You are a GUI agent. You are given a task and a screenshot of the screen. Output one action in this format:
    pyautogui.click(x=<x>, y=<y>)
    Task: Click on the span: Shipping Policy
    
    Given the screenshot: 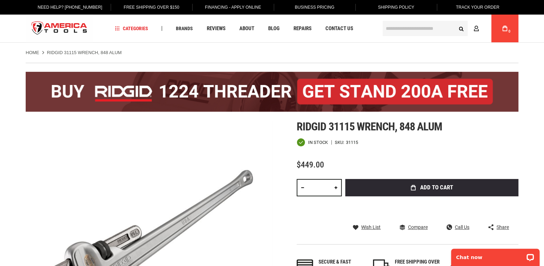 What is the action you would take?
    pyautogui.click(x=396, y=7)
    